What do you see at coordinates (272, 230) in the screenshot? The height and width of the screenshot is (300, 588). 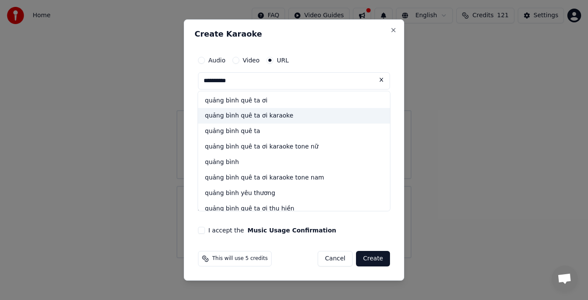 I see `label: I accept the` at bounding box center [272, 230].